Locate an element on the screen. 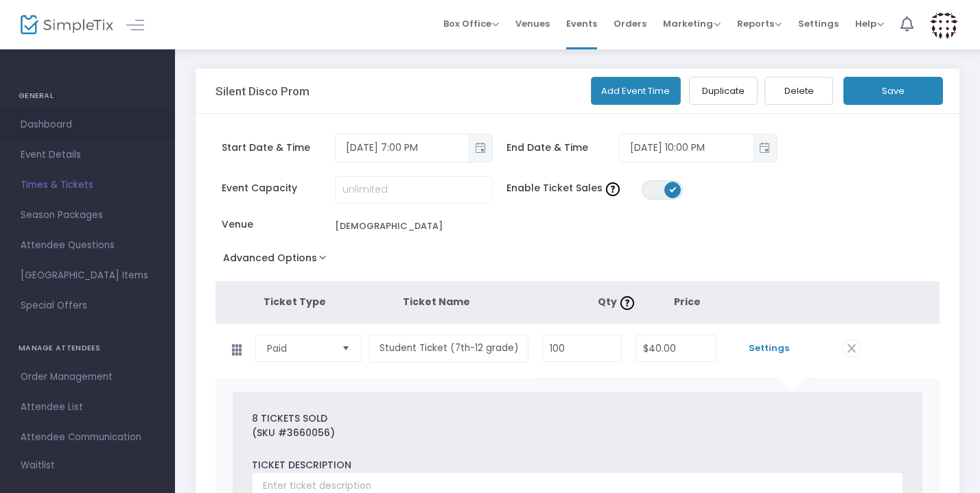  span: Times & Tickets is located at coordinates (87, 185).